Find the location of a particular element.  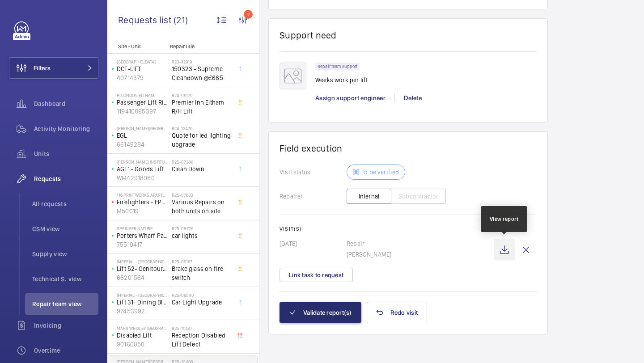

span: Activity Monitoring is located at coordinates (66, 129).